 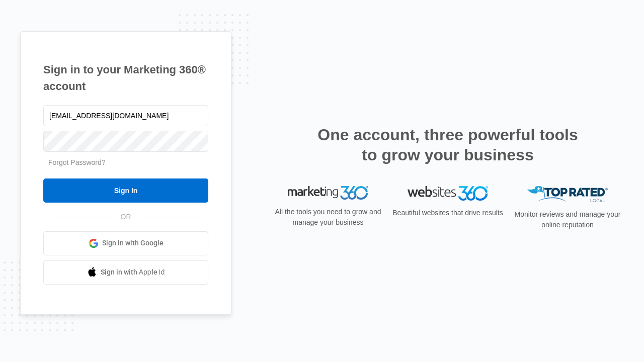 I want to click on span: Sign in with Apple Id, so click(x=133, y=272).